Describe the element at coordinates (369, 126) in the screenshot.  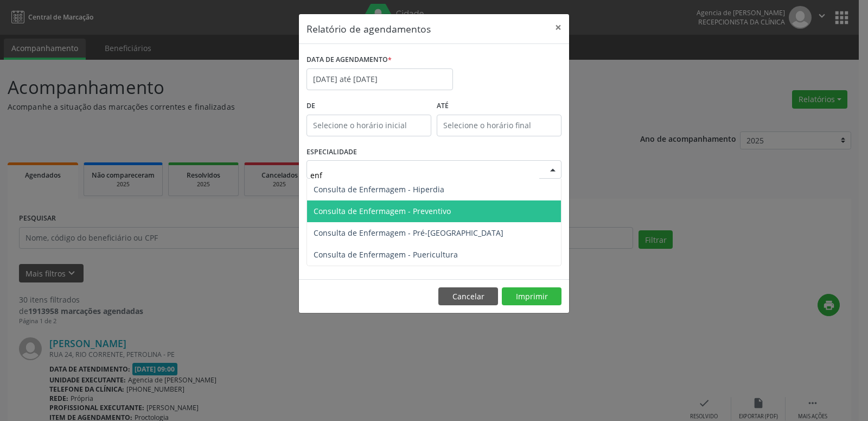
I see `input: Selecione o horário inicial` at that location.